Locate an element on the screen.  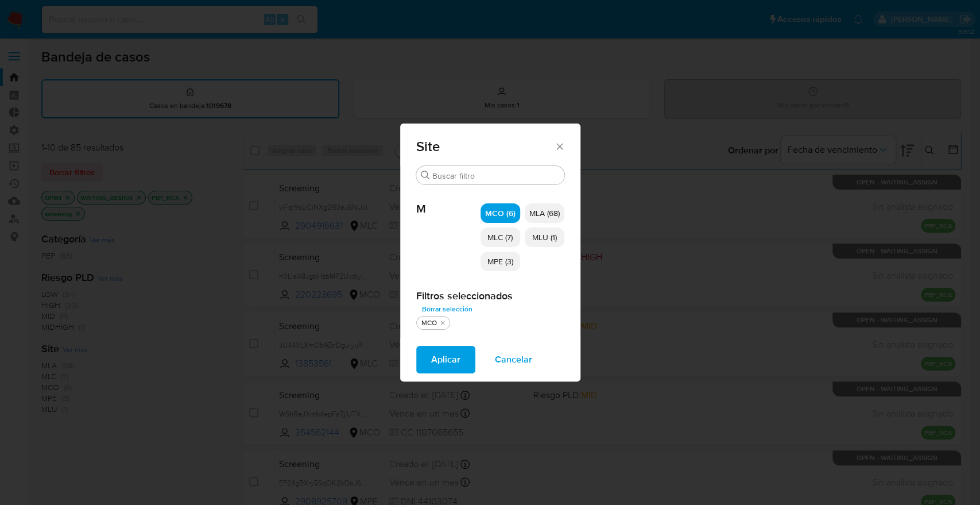
button: Borrar selección is located at coordinates (447, 309).